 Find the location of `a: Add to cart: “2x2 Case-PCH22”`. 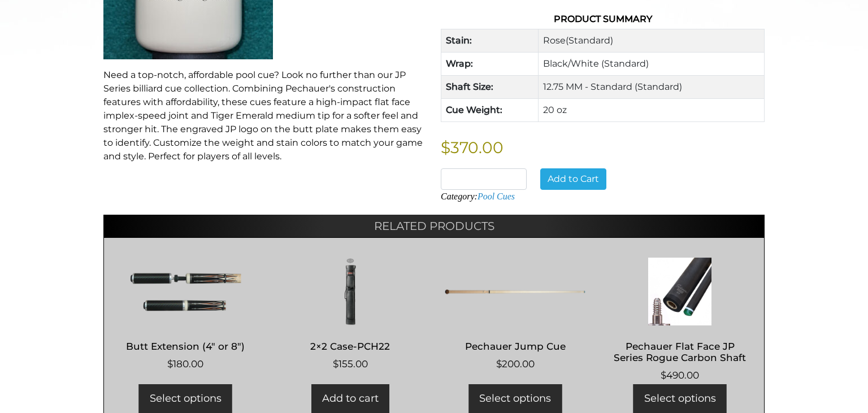

a: Add to cart: “2x2 Case-PCH22” is located at coordinates (350, 398).